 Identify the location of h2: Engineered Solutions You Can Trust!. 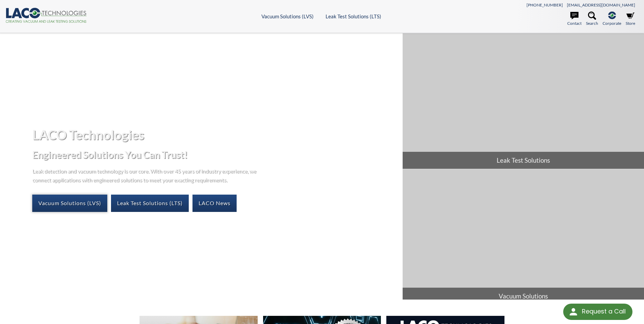
(215, 155).